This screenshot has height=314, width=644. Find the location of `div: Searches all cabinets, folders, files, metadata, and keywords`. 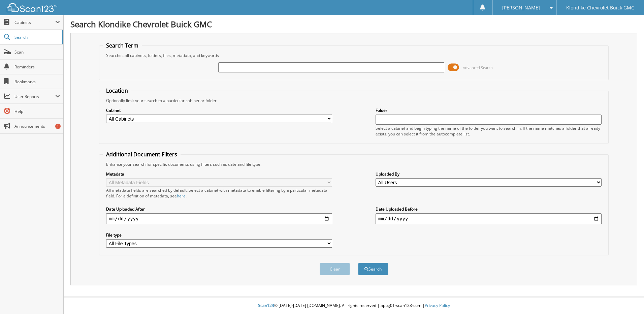

div: Searches all cabinets, folders, files, metadata, and keywords is located at coordinates (354, 55).